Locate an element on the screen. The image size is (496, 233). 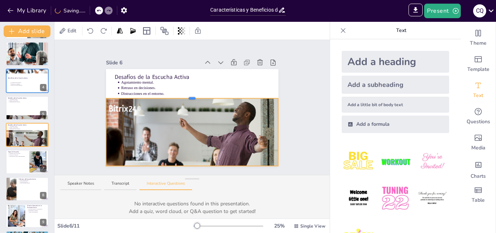
div: Add a heading is located at coordinates (396, 62).